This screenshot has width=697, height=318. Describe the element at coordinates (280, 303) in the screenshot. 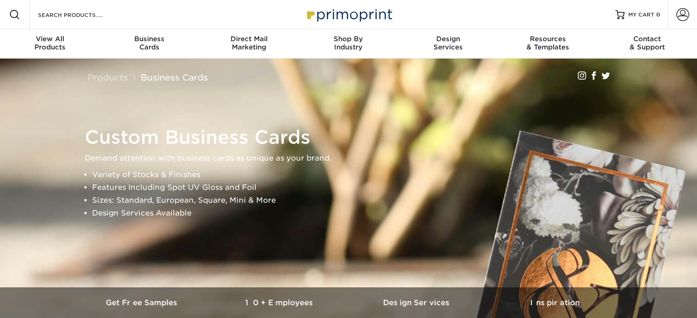

I see `a: 10+ Employees` at that location.